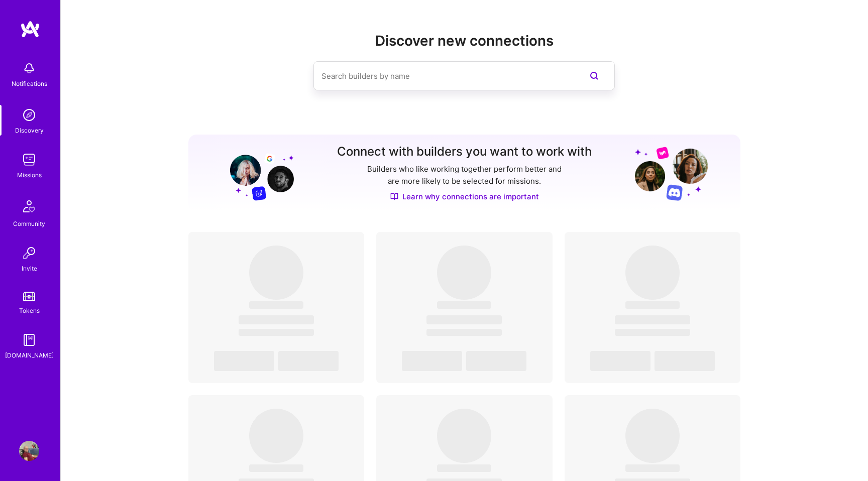 The width and height of the screenshot is (868, 481). Describe the element at coordinates (594, 76) in the screenshot. I see `i: icon SearchPurple` at that location.